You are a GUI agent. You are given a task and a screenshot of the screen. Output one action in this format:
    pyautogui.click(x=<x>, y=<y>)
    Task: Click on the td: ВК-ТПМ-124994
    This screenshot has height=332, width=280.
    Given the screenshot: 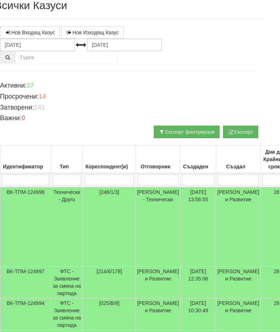 What is the action you would take?
    pyautogui.click(x=26, y=314)
    